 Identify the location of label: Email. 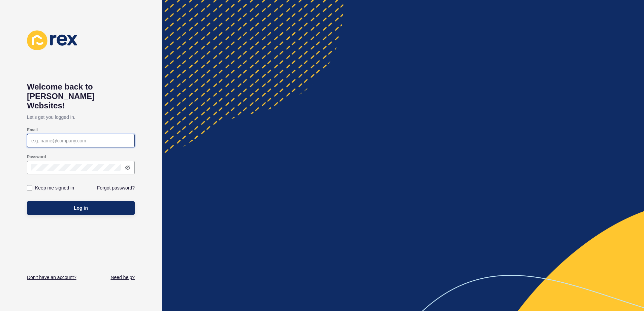
(32, 130).